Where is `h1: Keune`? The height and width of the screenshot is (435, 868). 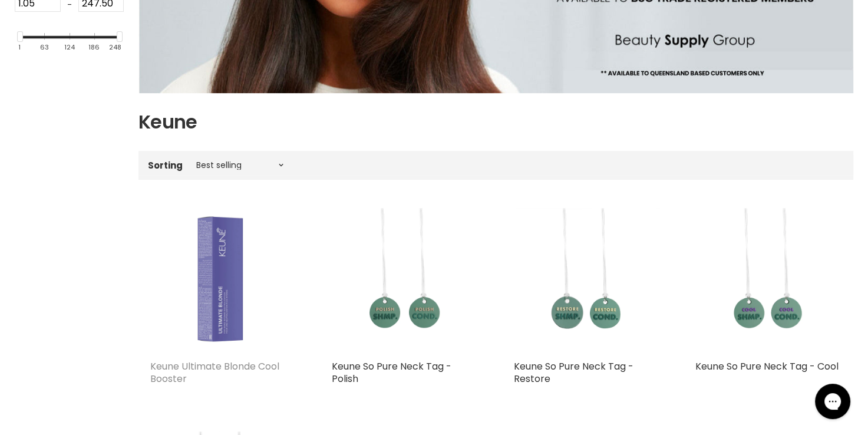
h1: Keune is located at coordinates (495, 122).